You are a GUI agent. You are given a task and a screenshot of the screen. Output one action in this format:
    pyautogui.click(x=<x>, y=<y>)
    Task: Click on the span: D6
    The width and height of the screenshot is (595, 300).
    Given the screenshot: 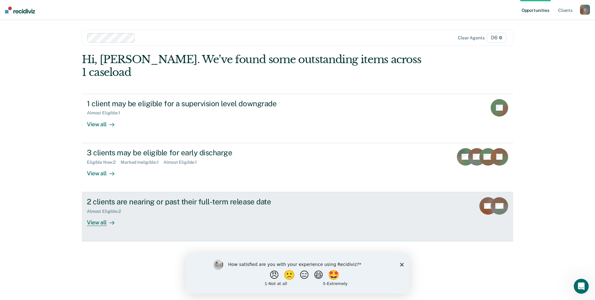 What is the action you would take?
    pyautogui.click(x=497, y=38)
    